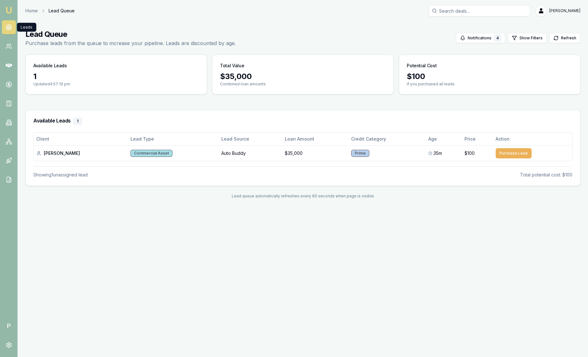  I want to click on th: Action, so click(533, 139).